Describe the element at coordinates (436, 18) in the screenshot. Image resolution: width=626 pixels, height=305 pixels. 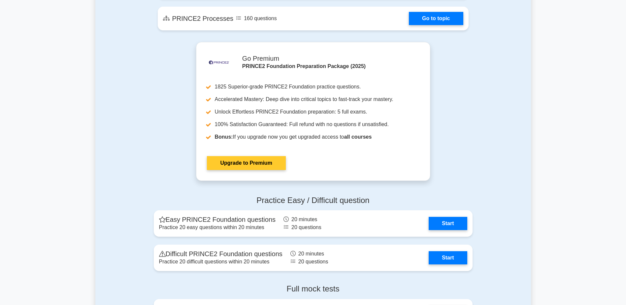
I see `a: Go to topic` at that location.